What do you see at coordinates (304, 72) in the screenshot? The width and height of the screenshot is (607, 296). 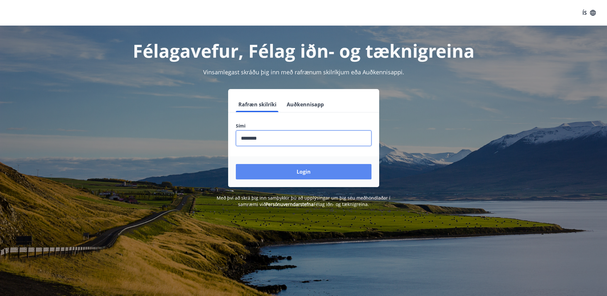 I see `span: Vinsamlegast skráðu þig inn með rafrænum skilríkjum eða Auðkennisappi.` at bounding box center [304, 72].